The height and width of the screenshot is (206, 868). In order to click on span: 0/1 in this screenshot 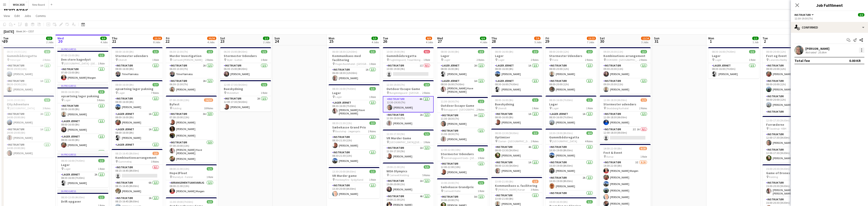, I will do `click(427, 52)`.